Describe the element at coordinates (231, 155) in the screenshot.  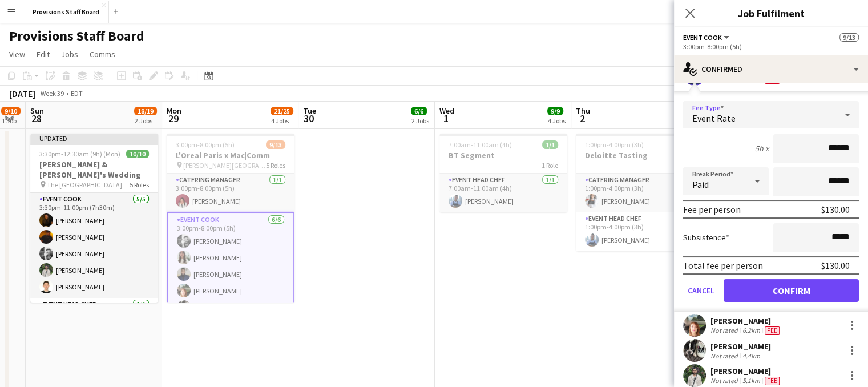
I see `h3: L'Oreal Paris x Mac|Comm` at that location.